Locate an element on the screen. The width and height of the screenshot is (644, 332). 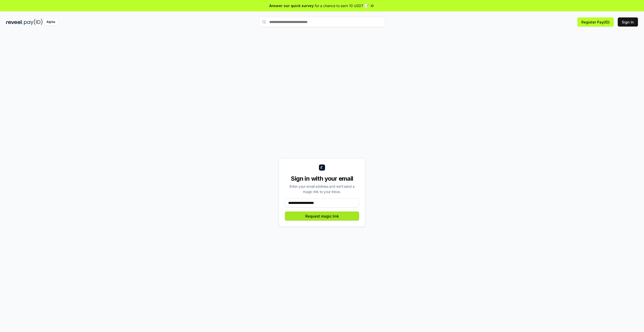
img: pay_id is located at coordinates (33, 22).